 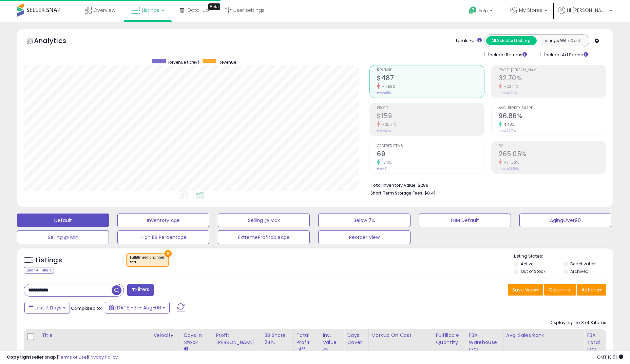 What do you see at coordinates (104, 10) in the screenshot?
I see `span: Overview` at bounding box center [104, 10].